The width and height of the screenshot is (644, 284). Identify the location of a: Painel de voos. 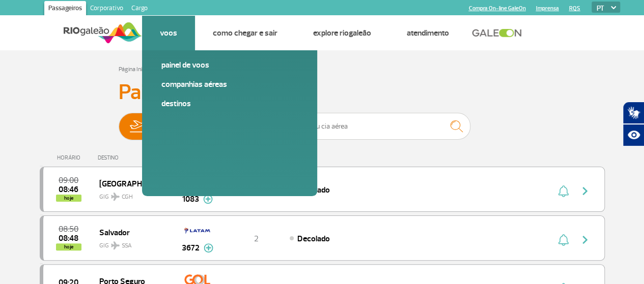
(230, 65).